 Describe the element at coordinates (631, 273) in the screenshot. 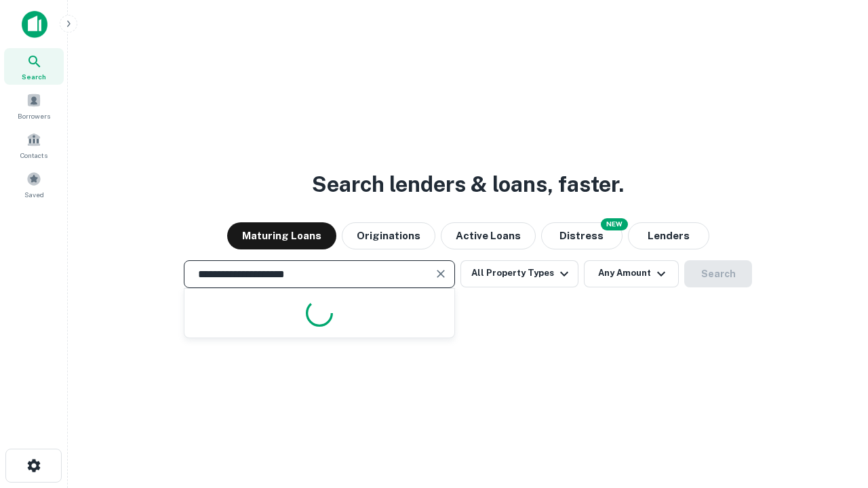

I see `button: Any Amount` at that location.